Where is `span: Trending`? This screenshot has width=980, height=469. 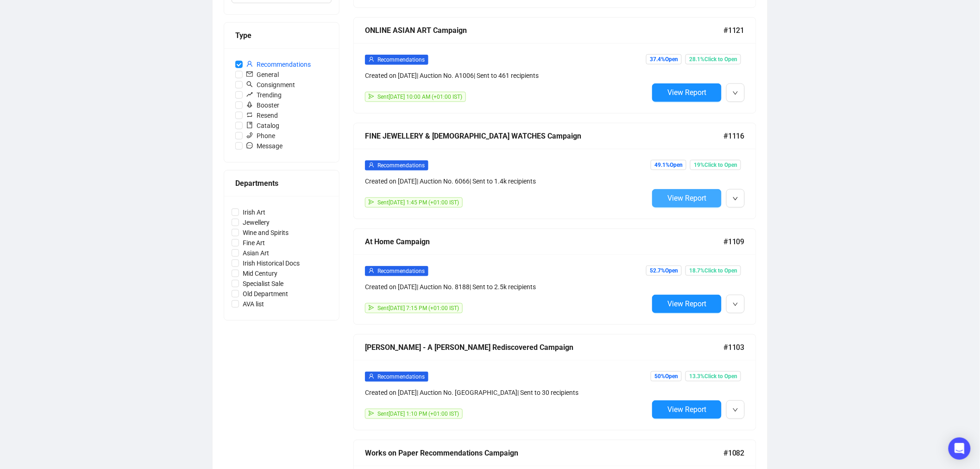 span: Trending is located at coordinates (265, 95).